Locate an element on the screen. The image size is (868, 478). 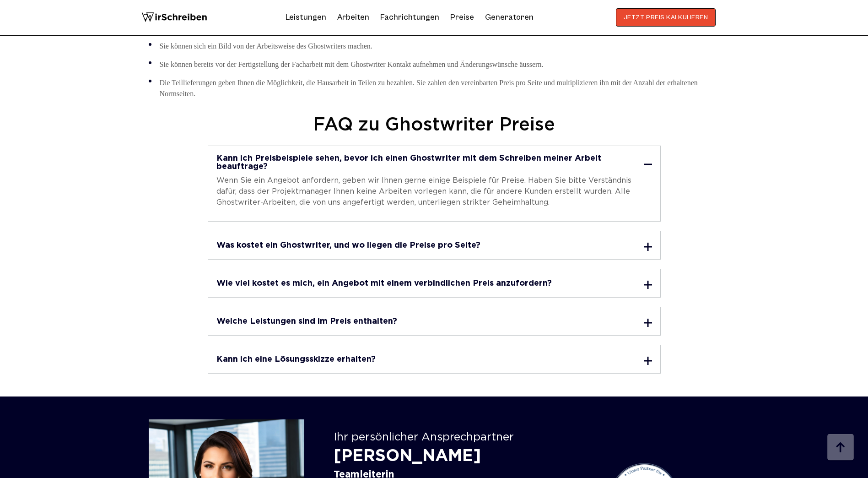
li: Sie können sich ein Bild von der Arbeitsweise des Ghostwriters machen. is located at coordinates (434, 46).